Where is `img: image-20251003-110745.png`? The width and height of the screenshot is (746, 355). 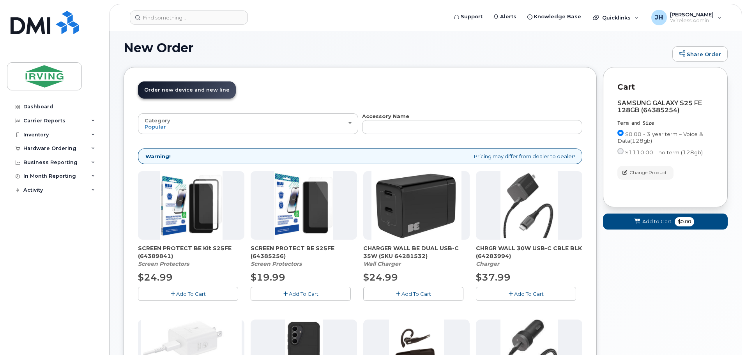 img: image-20251003-110745.png is located at coordinates (191, 205).